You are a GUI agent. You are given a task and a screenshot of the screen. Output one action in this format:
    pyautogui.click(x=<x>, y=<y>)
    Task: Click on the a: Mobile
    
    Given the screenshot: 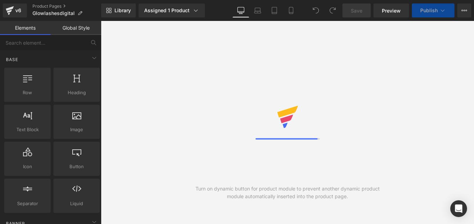 What is the action you would take?
    pyautogui.click(x=291, y=10)
    